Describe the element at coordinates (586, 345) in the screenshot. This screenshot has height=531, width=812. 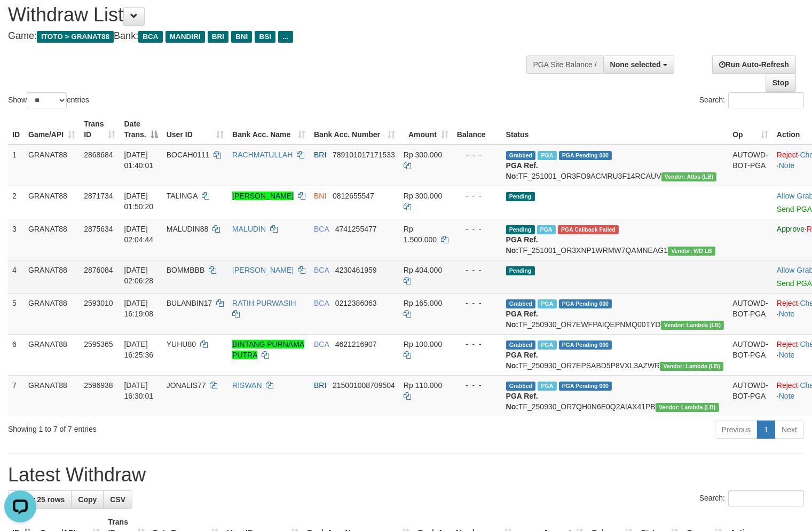
I see `span: PGA Pending` at that location.